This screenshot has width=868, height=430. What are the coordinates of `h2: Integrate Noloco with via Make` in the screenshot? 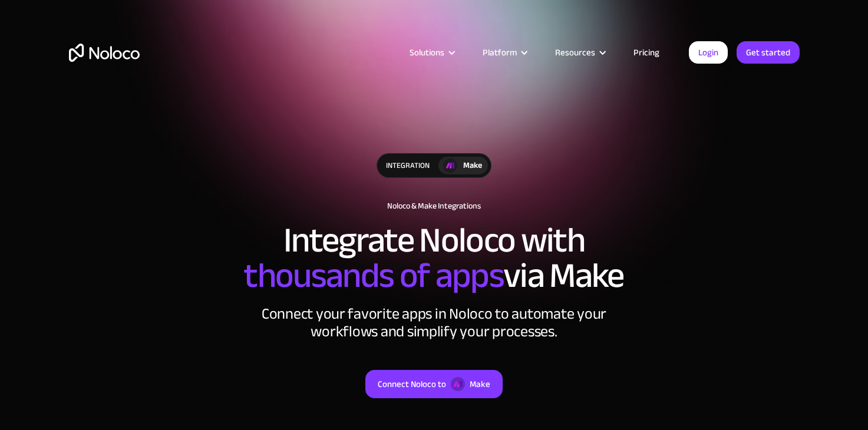 It's located at (434, 258).